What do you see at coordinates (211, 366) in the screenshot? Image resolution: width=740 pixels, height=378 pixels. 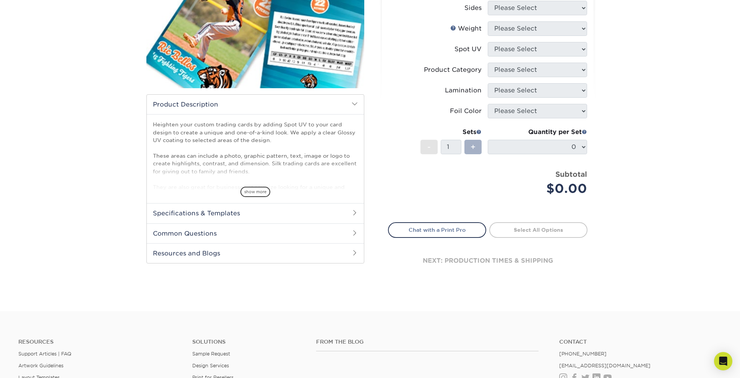 I see `a: Design Services` at bounding box center [211, 366].